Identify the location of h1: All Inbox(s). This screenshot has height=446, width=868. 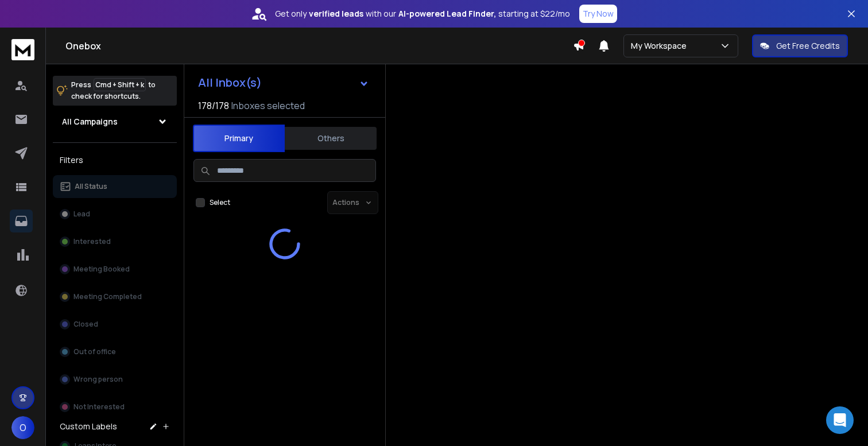
(229, 82).